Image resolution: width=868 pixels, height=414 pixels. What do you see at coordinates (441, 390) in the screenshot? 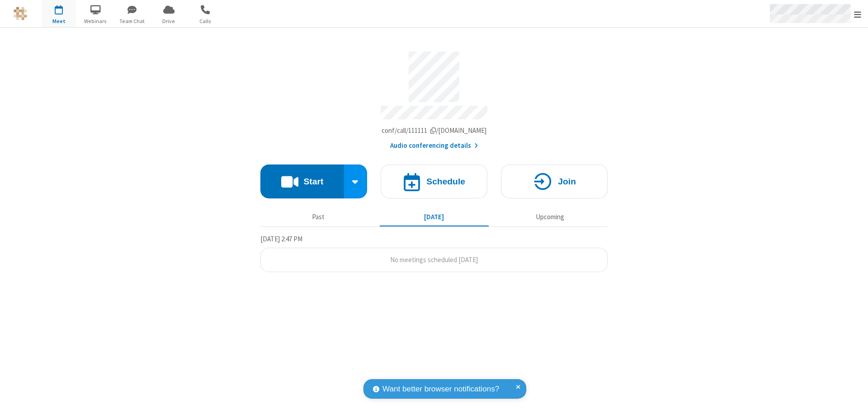
I see `span: Want better browser notifications?` at bounding box center [441, 390].